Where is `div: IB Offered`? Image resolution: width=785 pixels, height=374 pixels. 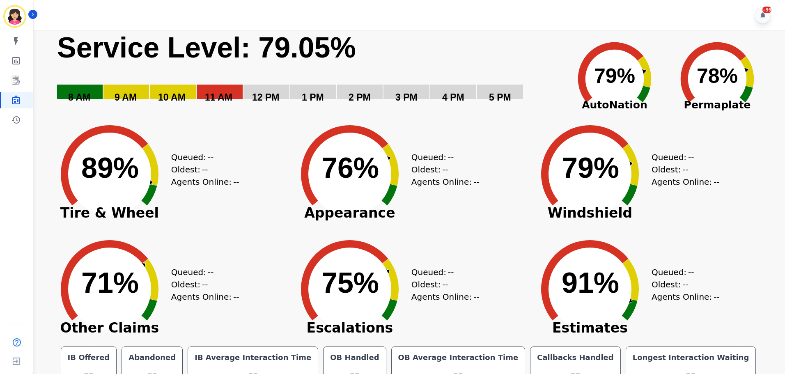 div: IB Offered is located at coordinates (89, 358).